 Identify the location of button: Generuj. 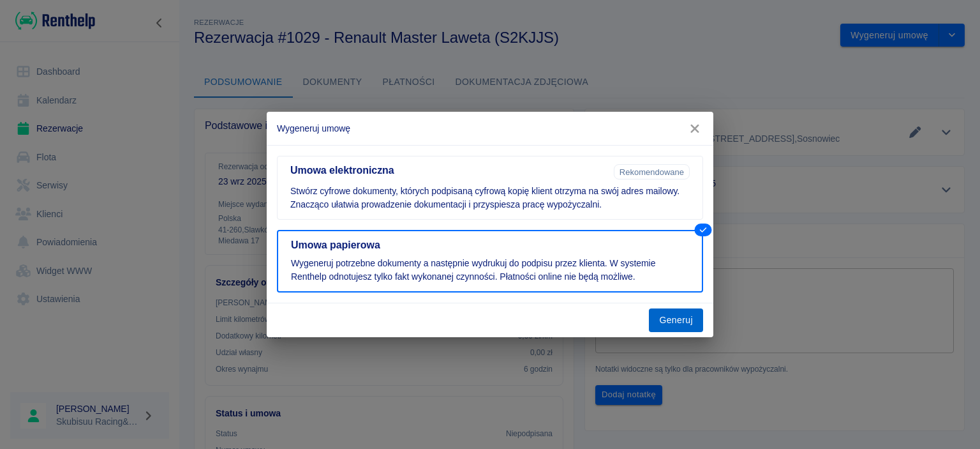
(676, 320).